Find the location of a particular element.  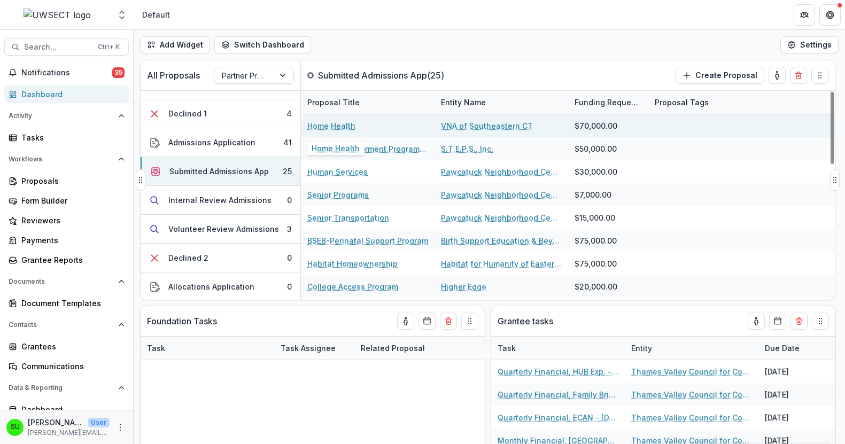

div: Submitted Admissions App is located at coordinates (219, 171).